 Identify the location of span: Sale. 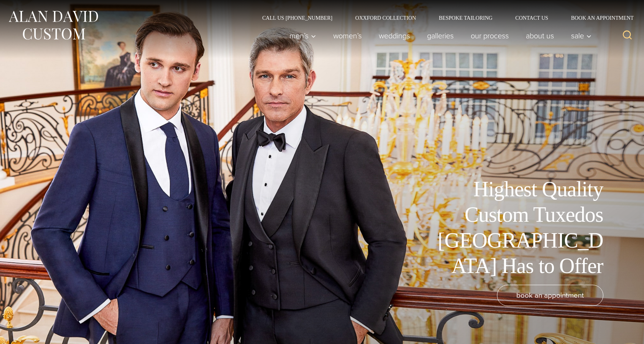
(581, 36).